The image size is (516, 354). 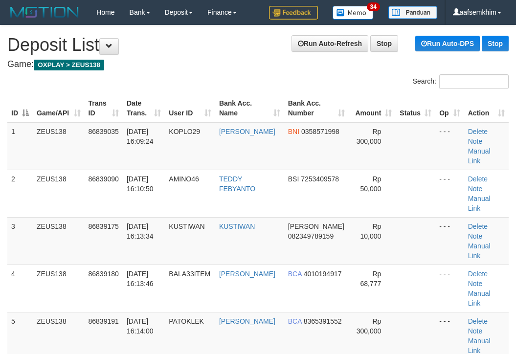 I want to click on span: 86839090, so click(x=104, y=179).